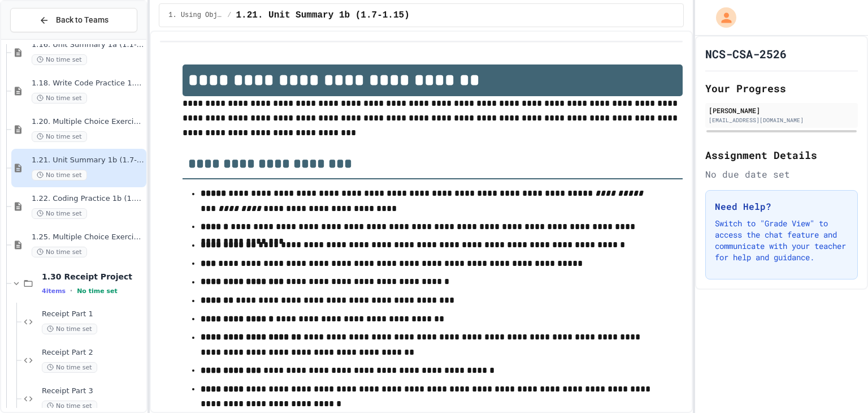  What do you see at coordinates (54, 290) in the screenshot?
I see `span: 4 items` at bounding box center [54, 290].